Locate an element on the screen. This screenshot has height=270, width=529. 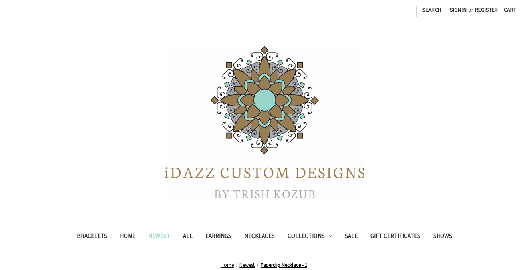
a: Bracelets is located at coordinates (92, 236).